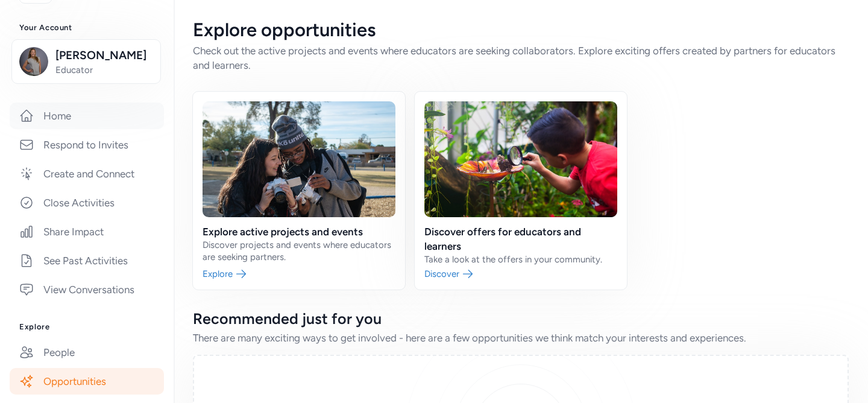 The height and width of the screenshot is (403, 868). I want to click on a: Home, so click(87, 116).